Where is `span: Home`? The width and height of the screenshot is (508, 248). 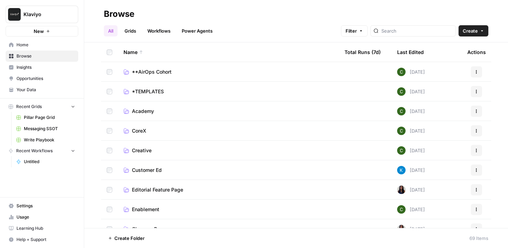 span: Home is located at coordinates (46, 45).